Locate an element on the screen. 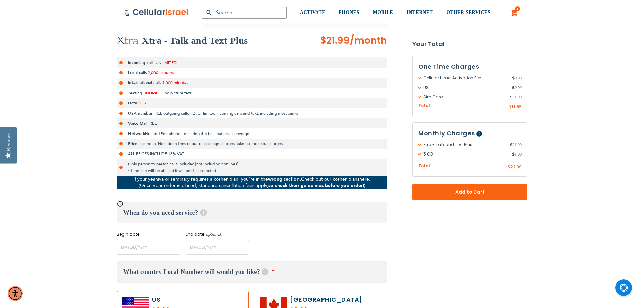  label: Begin date is located at coordinates (148, 234).